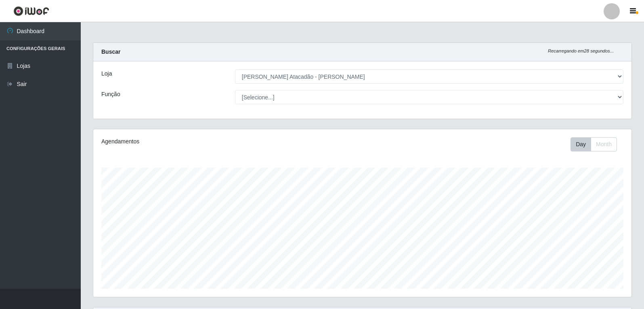  I want to click on i: Recarregando em 28 segundos..., so click(581, 51).